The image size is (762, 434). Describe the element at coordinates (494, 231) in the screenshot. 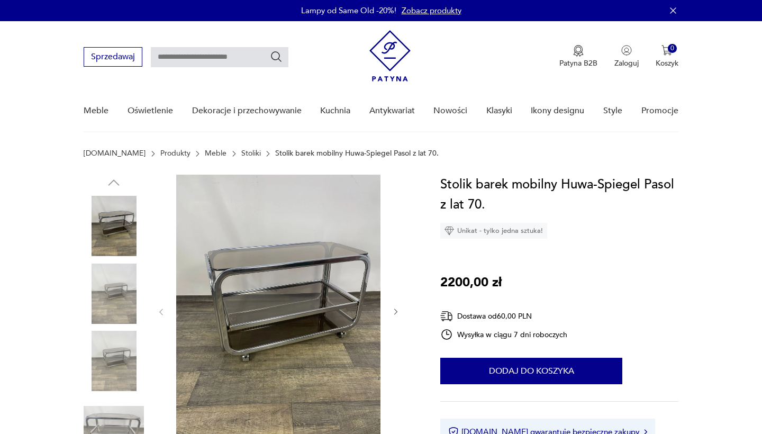

I see `div: Unikat - tylko jedna sztuka!` at that location.